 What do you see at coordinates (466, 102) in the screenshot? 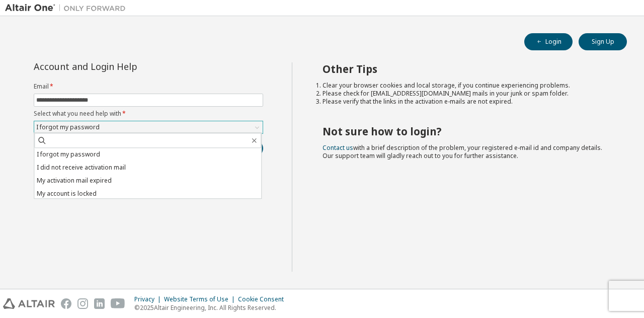
I see `li: Please verify that the links in the activation e-mails are not expired.` at bounding box center [466, 102].